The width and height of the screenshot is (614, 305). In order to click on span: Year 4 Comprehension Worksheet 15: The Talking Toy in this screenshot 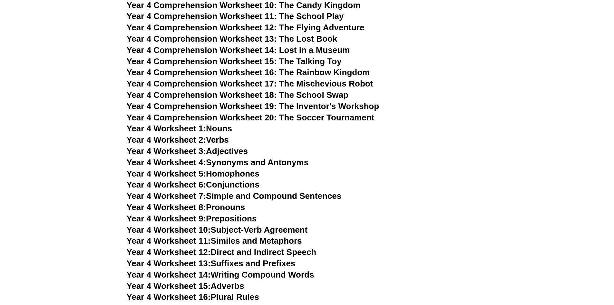, I will do `click(234, 61)`.